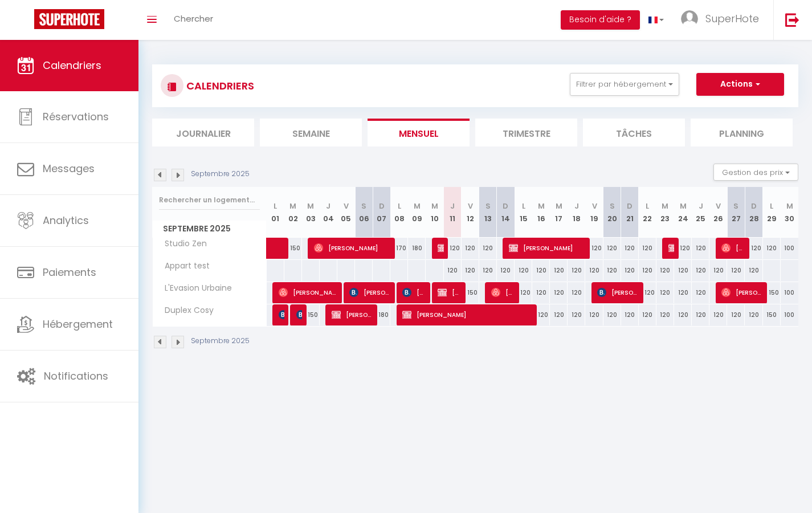 The image size is (812, 513). What do you see at coordinates (194, 289) in the screenshot?
I see `span: L'Evasion Urbaine` at bounding box center [194, 289].